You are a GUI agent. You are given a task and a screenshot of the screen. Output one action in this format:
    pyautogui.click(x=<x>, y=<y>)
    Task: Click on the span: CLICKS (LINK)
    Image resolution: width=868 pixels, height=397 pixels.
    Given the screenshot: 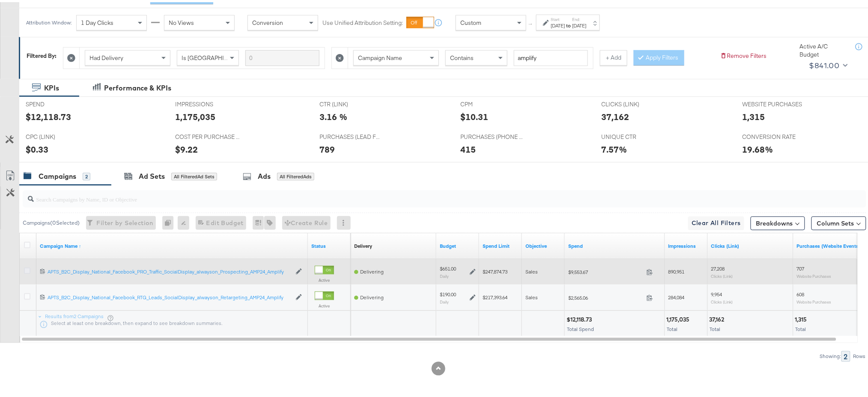 What is the action you would take?
    pyautogui.click(x=634, y=102)
    